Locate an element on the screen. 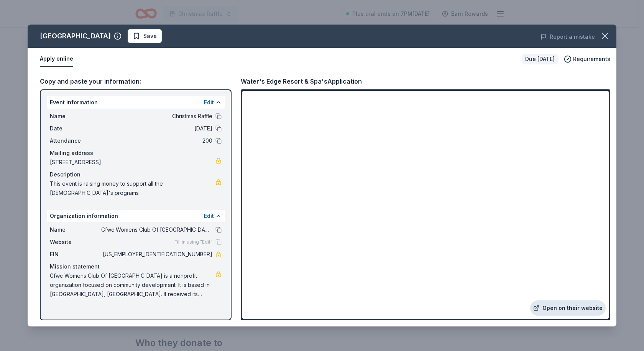 Image resolution: width=644 pixels, height=351 pixels. div: Water's Edge Resort & Spa's Application is located at coordinates (301, 81).